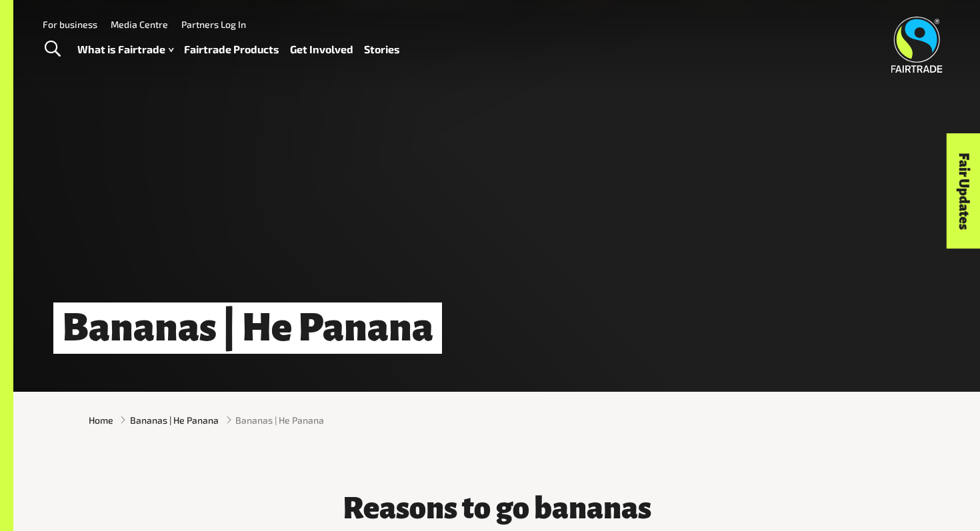  What do you see at coordinates (916, 45) in the screenshot?
I see `img: Fairtrade Australia New Zealand logo` at bounding box center [916, 45].